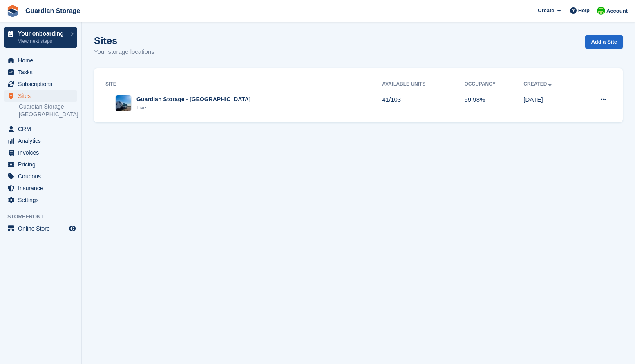 The image size is (635, 364). I want to click on div: Live, so click(194, 108).